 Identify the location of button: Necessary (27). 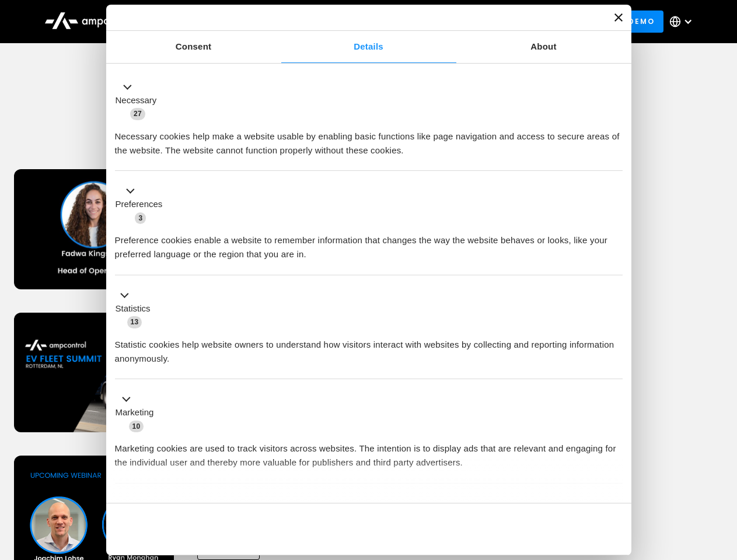
(140, 100).